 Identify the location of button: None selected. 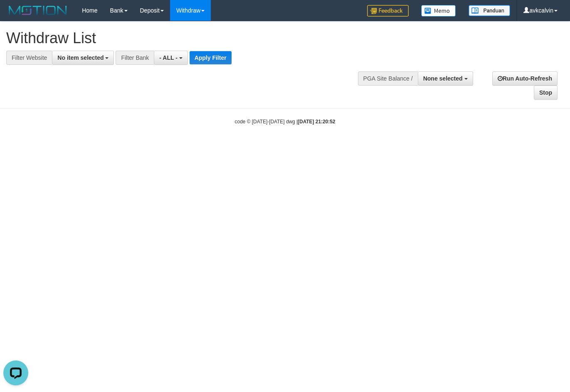
(445, 79).